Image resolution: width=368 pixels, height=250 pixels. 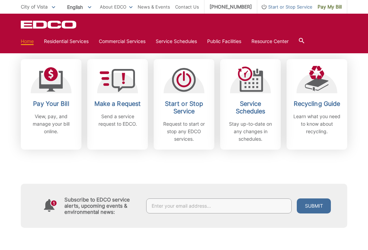 I want to click on h4: Subscribe to EDCO service alerts, upcoming events & environmental news:, so click(x=102, y=206).